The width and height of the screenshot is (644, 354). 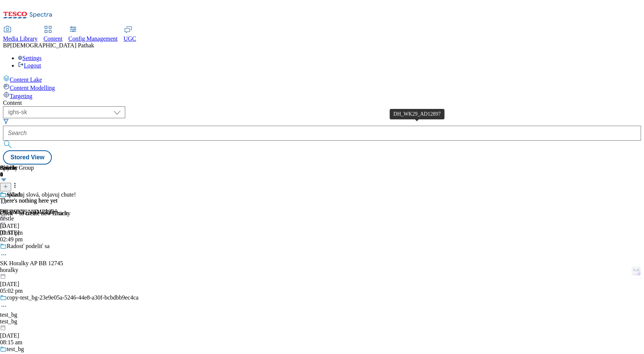 I want to click on a: Targeting, so click(x=322, y=96).